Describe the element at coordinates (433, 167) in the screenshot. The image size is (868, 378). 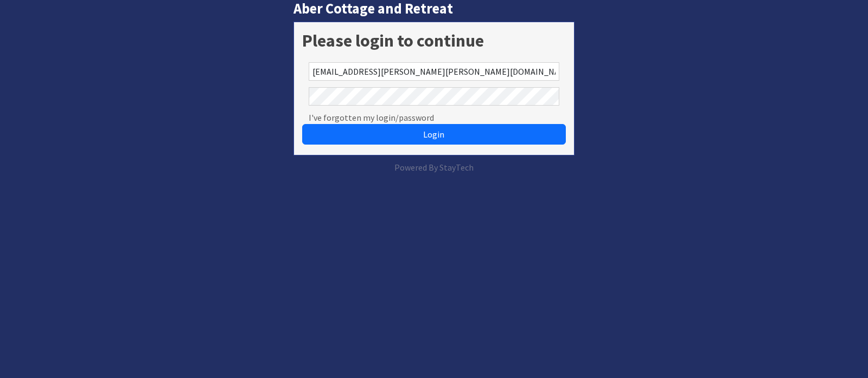
I see `p: Powered By StayTech` at that location.